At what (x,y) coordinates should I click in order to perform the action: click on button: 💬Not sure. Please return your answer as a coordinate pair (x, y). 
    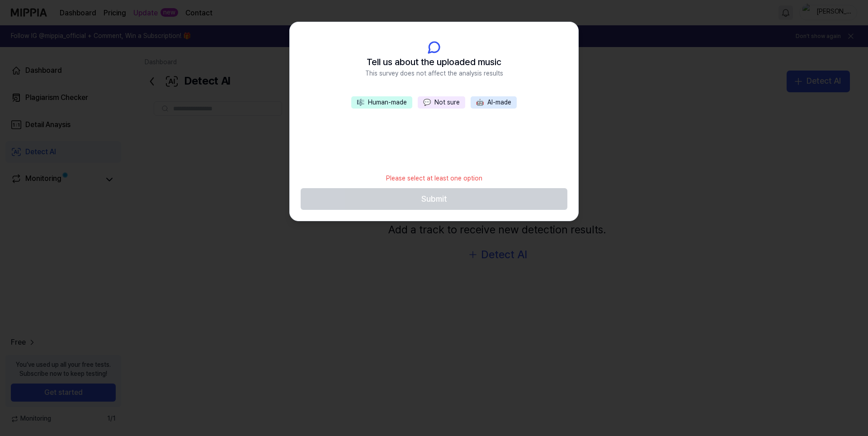
    Looking at the image, I should click on (441, 103).